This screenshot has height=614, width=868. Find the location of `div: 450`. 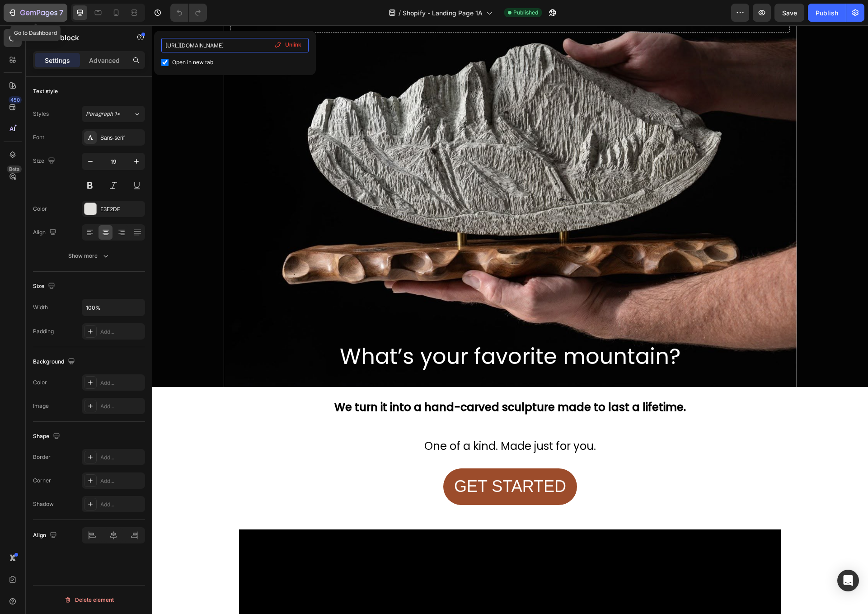

div: 450 is located at coordinates (15, 100).